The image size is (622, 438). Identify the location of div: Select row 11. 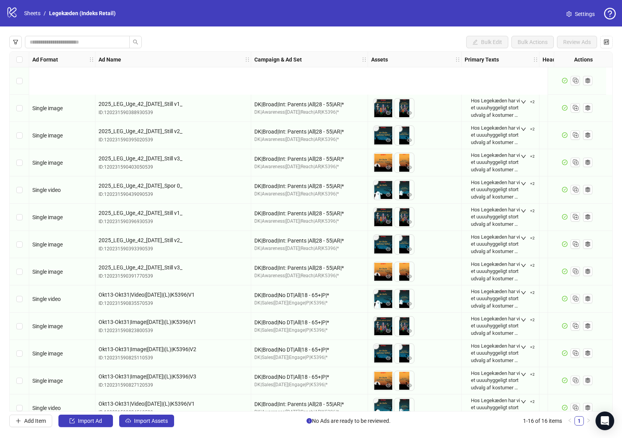
(19, 353).